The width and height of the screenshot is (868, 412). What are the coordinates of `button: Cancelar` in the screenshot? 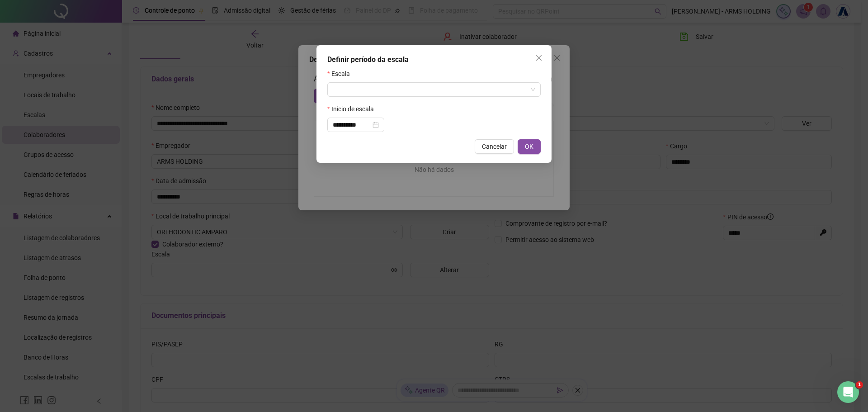 It's located at (494, 146).